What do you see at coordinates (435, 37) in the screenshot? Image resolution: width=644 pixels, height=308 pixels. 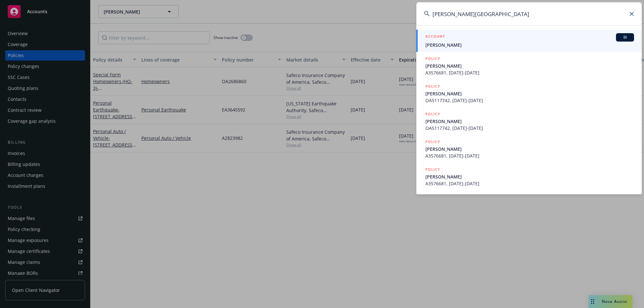 I see `h5: ACCOUNT` at bounding box center [435, 37].